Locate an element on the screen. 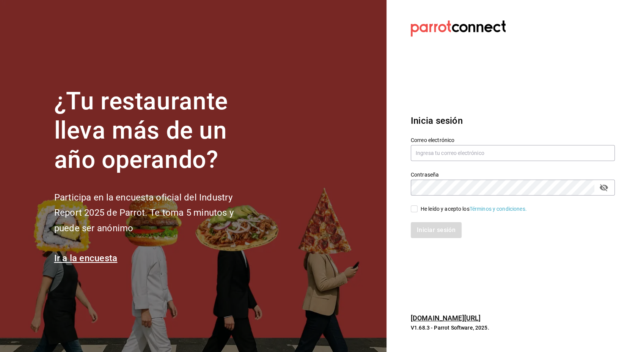 Image resolution: width=644 pixels, height=352 pixels. h2: Participa en la encuesta oficial del Industry Report 2025 de Parrot. Te toma 5 minutos y puede se... is located at coordinates (156, 213).